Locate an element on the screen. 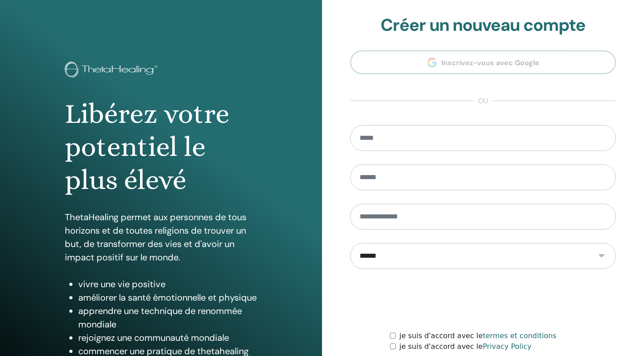 The height and width of the screenshot is (356, 644). li: apprendre une technique de renommée mondiale is located at coordinates (167, 317).